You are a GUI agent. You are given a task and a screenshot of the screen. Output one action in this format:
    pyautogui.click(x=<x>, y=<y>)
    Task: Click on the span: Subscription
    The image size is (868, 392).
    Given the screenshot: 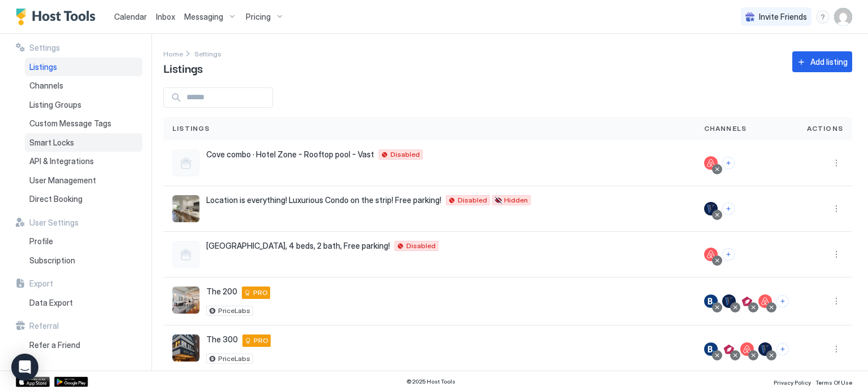 What is the action you would take?
    pyautogui.click(x=52, y=261)
    